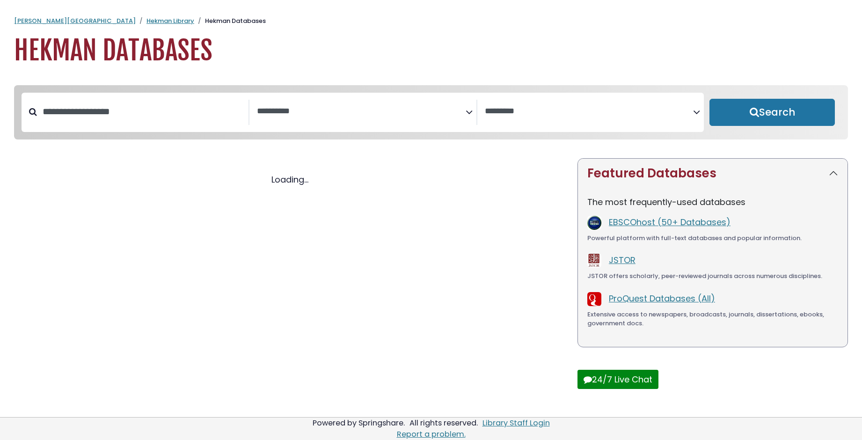 This screenshot has height=440, width=862. Describe the element at coordinates (143, 111) in the screenshot. I see `input: Search database by title or keyword` at that location.